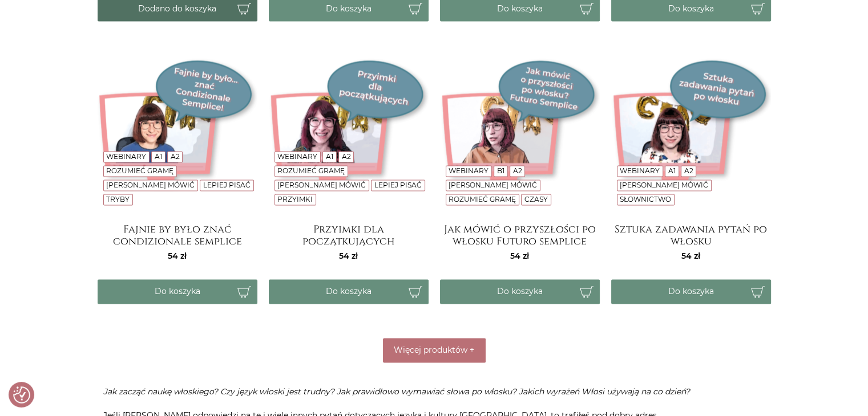 This screenshot has width=868, height=416. I want to click on h4: Przyimki dla początkujących, so click(349, 235).